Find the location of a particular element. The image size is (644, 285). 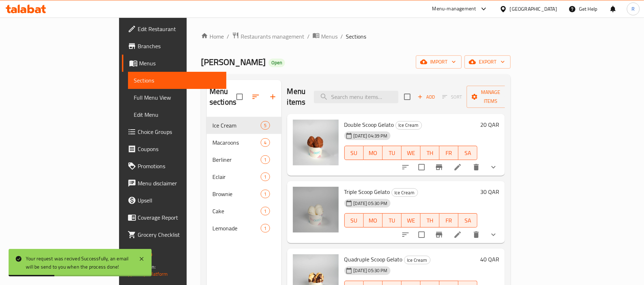

span: Brownie is located at coordinates (236, 194).